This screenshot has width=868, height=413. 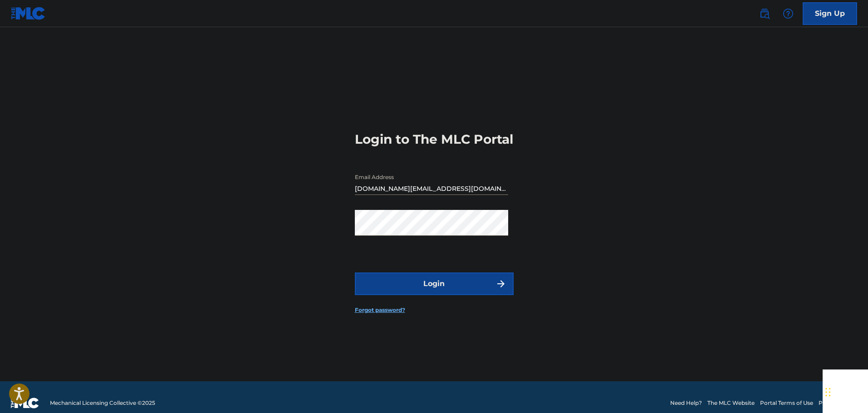 I want to click on img: MLC Logo, so click(x=28, y=13).